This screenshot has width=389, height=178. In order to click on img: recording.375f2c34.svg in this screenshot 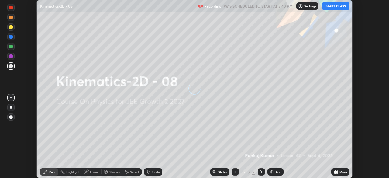, I will do `click(201, 6)`.